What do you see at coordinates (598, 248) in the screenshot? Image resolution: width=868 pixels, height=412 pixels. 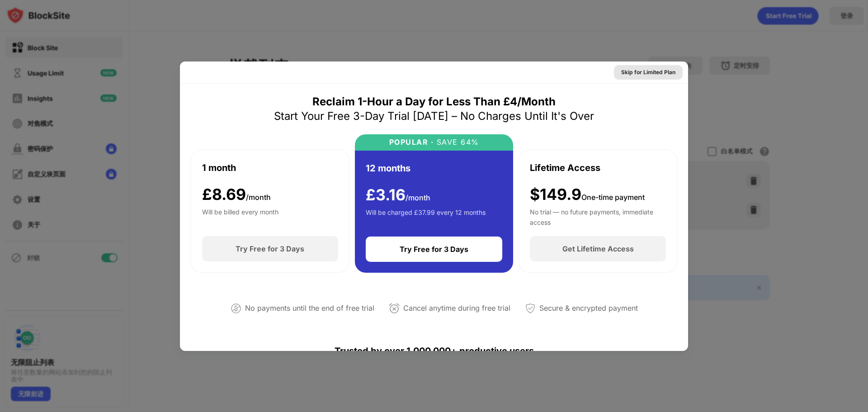 I see `div: Get Lifetime Access` at bounding box center [598, 248].